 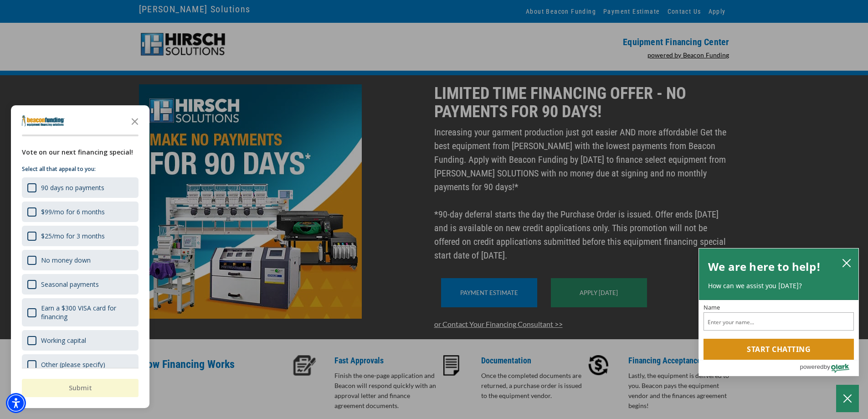 I want to click on div: olark chatbox, so click(x=778, y=312).